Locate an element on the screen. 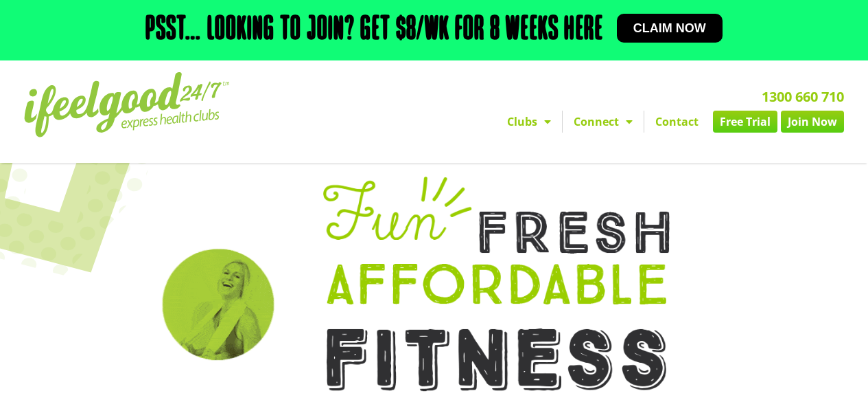 The width and height of the screenshot is (868, 402). h2: Psst… Looking to join? Get $8/wk for 8 weeks here is located at coordinates (374, 30).